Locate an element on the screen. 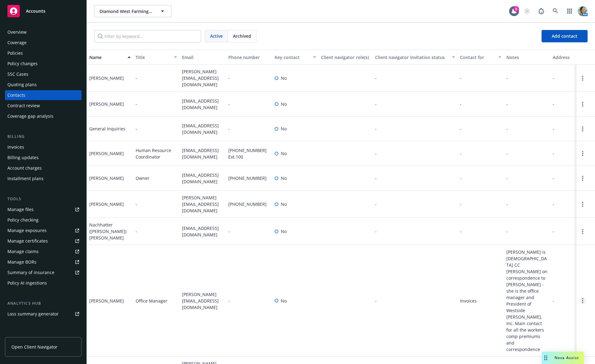  span: Nova Assist is located at coordinates (567, 358).